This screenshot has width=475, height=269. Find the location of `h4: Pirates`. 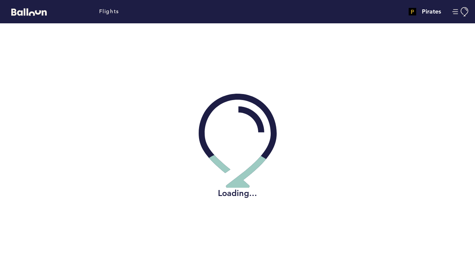

h4: Pirates is located at coordinates (431, 12).